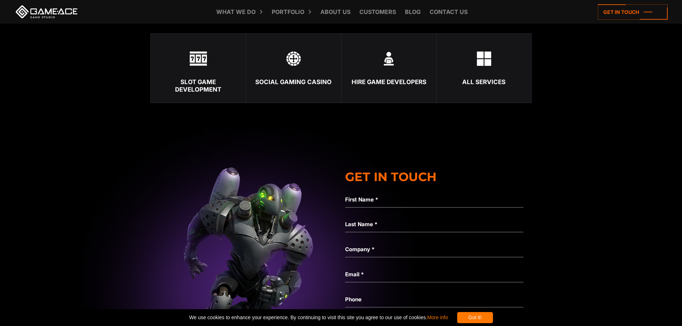 The height and width of the screenshot is (326, 682). Describe the element at coordinates (294, 59) in the screenshot. I see `img: Social gaming casino` at that location.